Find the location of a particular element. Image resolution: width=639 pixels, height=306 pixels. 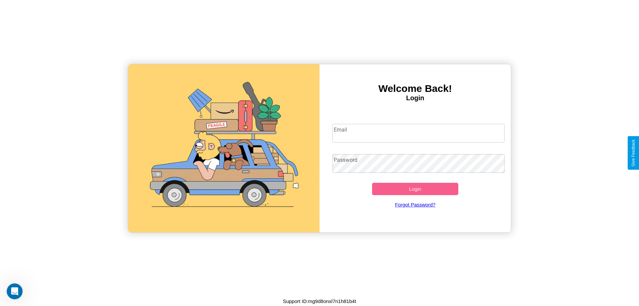

div: Give Feedback is located at coordinates (634, 153).